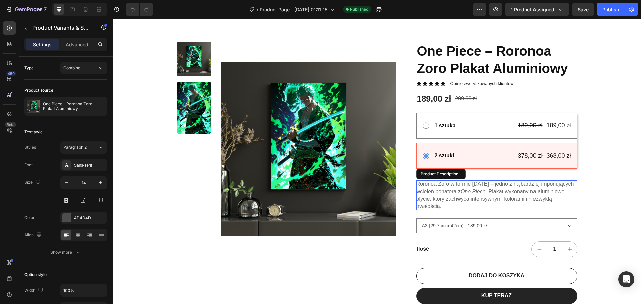 The height and width of the screenshot is (304, 641). Describe the element at coordinates (384, 277) in the screenshot. I see `p: KUP TERAZ` at that location.